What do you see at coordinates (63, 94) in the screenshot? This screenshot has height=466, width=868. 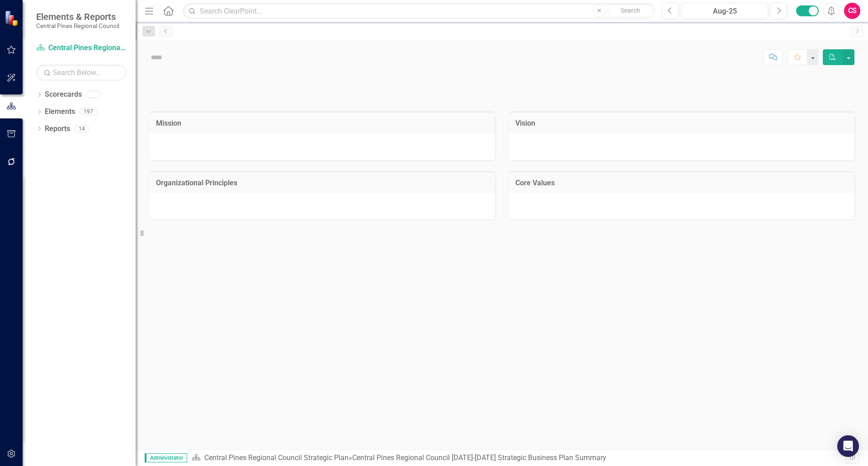 I see `a: Scorecards` at bounding box center [63, 94].